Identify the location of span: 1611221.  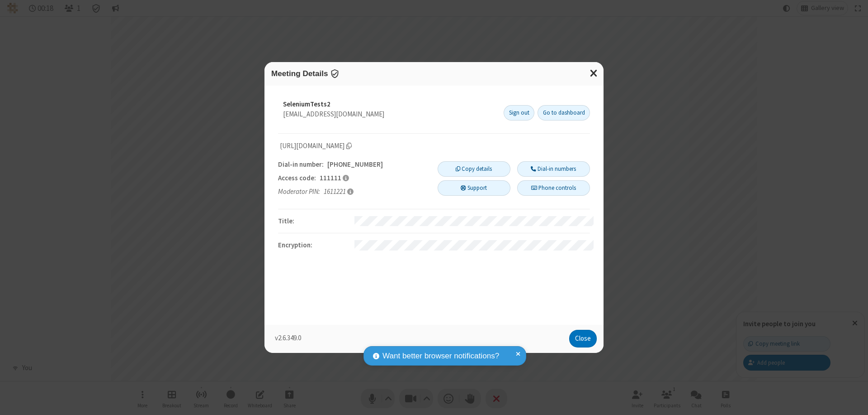
(334, 191).